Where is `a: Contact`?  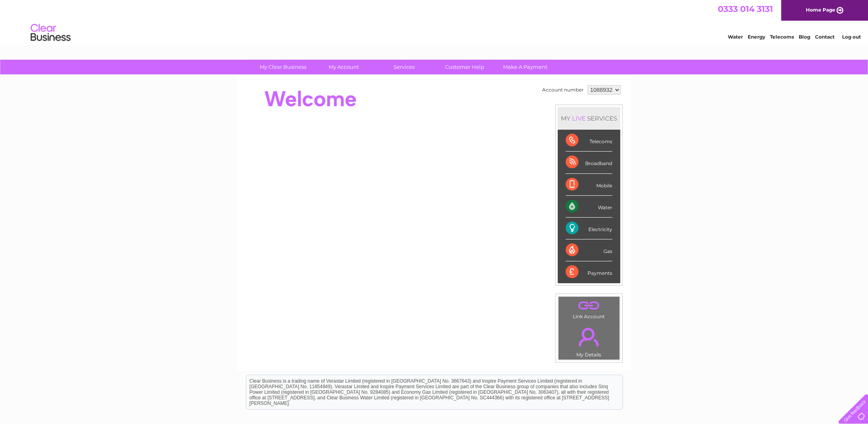
a: Contact is located at coordinates (824, 36).